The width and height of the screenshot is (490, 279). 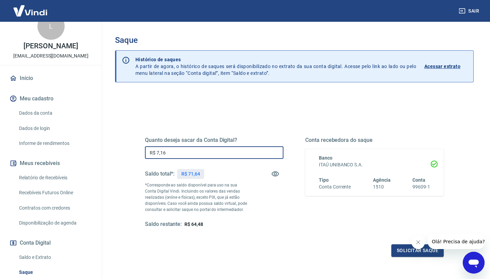 I want to click on button: Meu cadastro, so click(x=51, y=99).